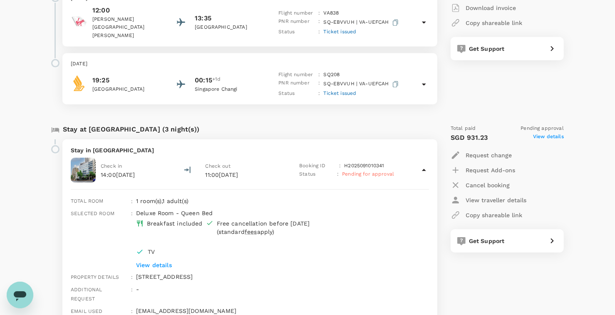 This screenshot has width=615, height=315. Describe the element at coordinates (111, 166) in the screenshot. I see `span: Check in` at that location.